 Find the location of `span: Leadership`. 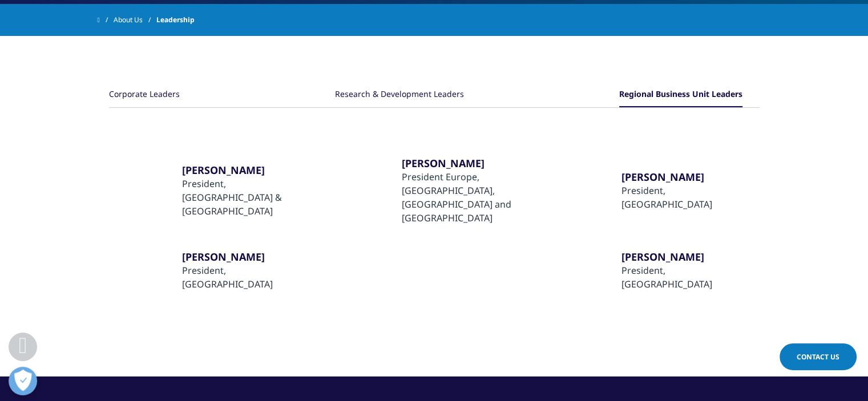

span: Leadership is located at coordinates (175, 20).